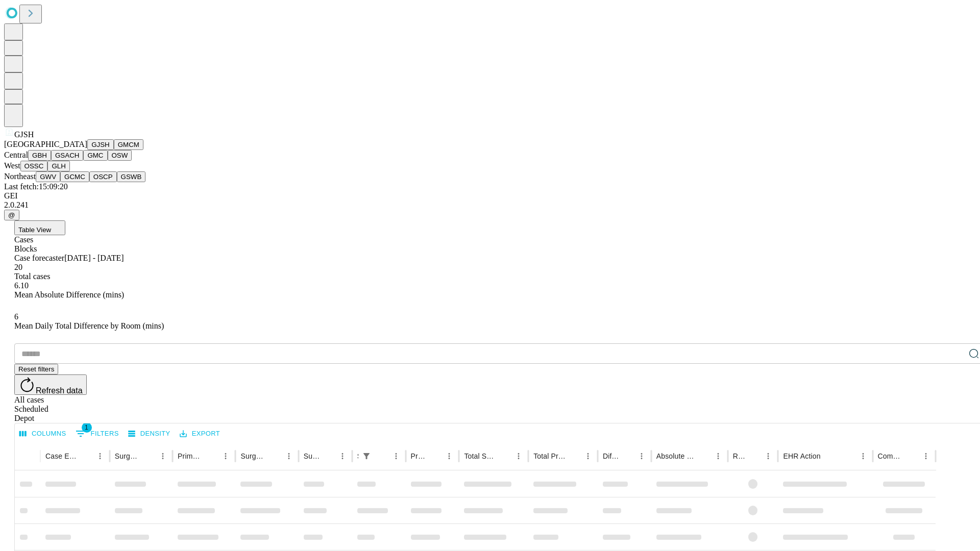 Image resolution: width=980 pixels, height=551 pixels. I want to click on button: OSCP, so click(103, 177).